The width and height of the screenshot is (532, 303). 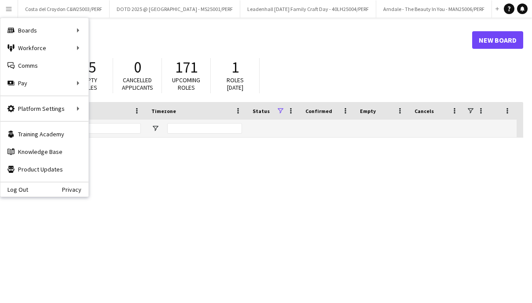 What do you see at coordinates (64, 9) in the screenshot?
I see `button: Costa del Croydon C&W25003/PERF` at bounding box center [64, 9].